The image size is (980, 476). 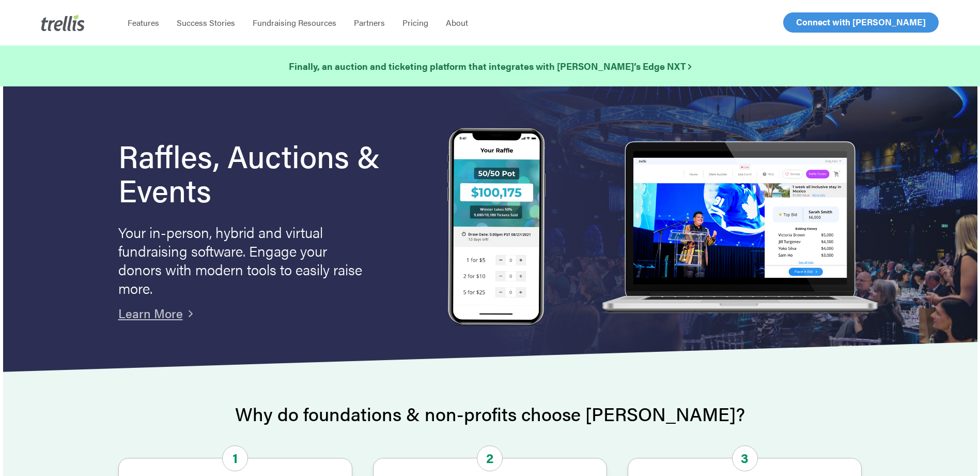 I want to click on span: Success Stories, so click(x=205, y=22).